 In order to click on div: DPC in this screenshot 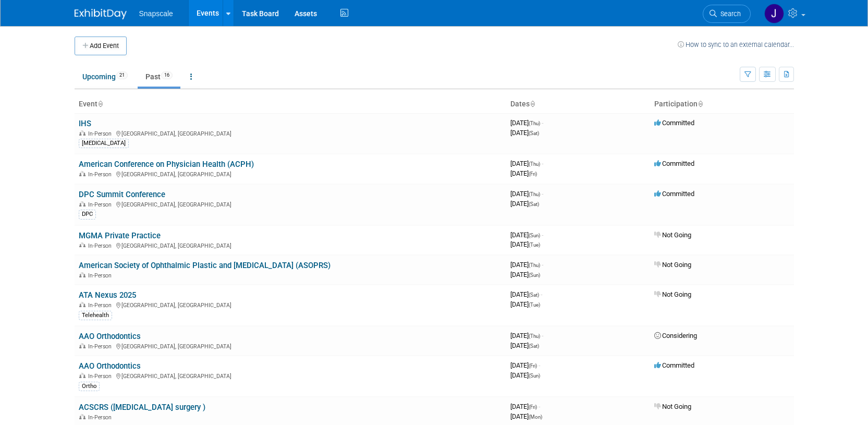, I will do `click(87, 214)`.